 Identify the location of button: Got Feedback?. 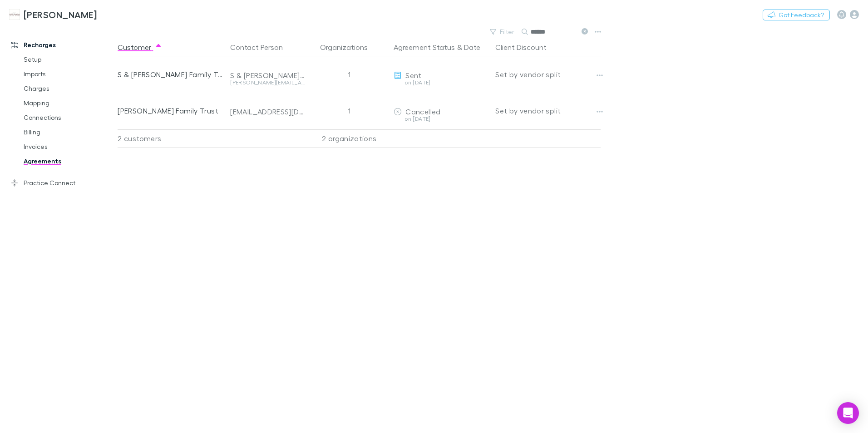
(796, 15).